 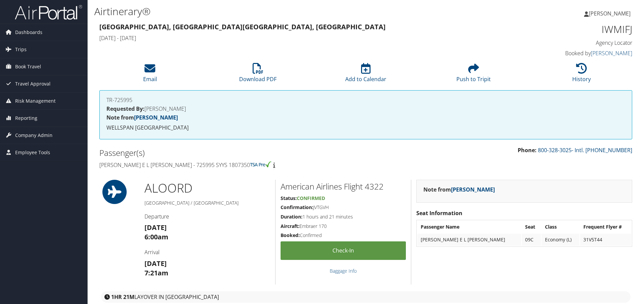 I want to click on td: Economy (L), so click(x=560, y=240).